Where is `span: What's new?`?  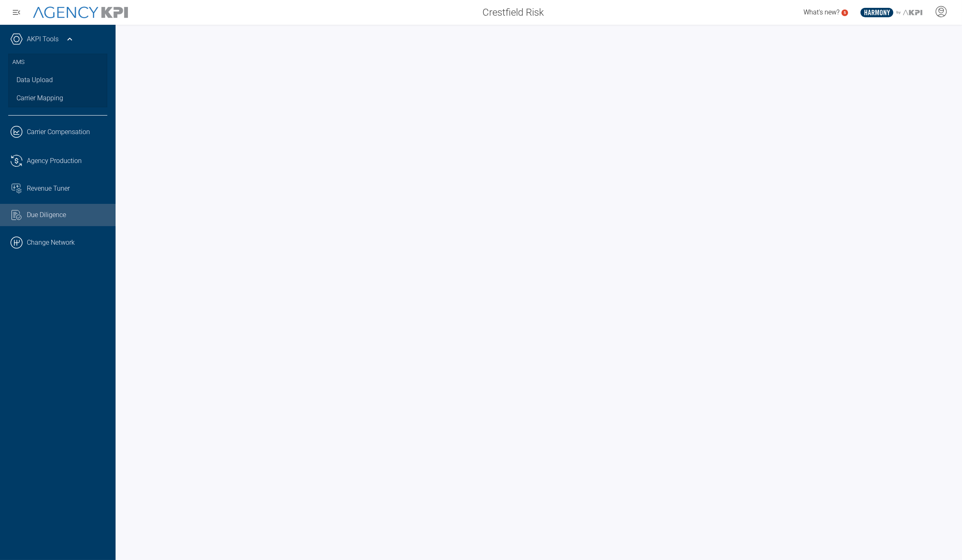
span: What's new? is located at coordinates (821, 12).